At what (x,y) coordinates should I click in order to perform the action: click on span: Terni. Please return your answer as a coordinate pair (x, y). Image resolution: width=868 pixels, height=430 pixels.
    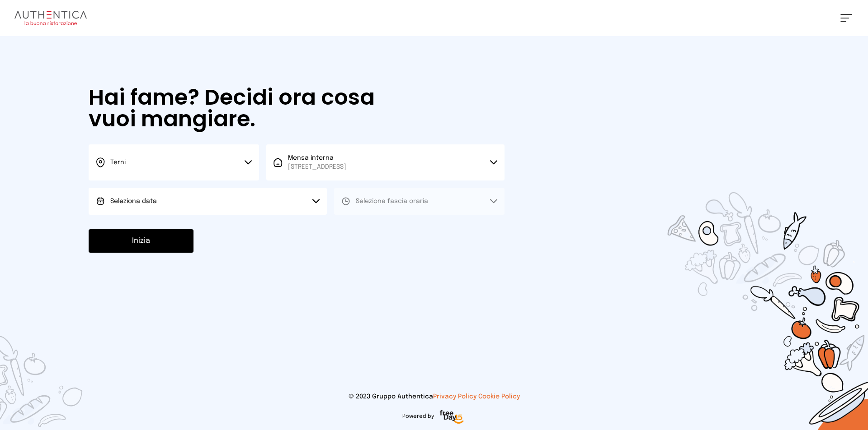
    Looking at the image, I should click on (118, 163).